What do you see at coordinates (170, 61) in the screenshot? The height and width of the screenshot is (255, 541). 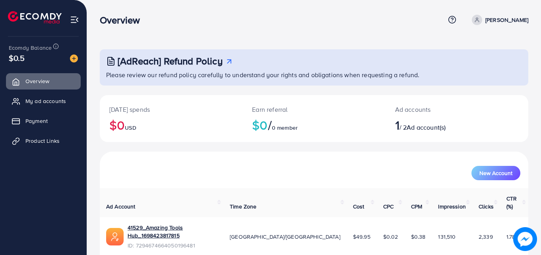 I see `h3: [AdReach] Refund Policy` at bounding box center [170, 61].